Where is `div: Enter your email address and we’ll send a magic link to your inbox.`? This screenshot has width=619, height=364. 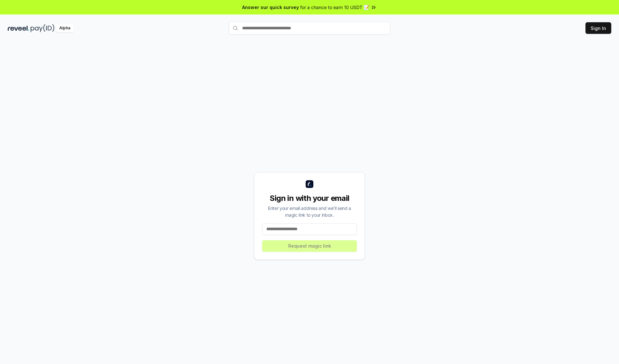 div: Enter your email address and we’ll send a magic link to your inbox. is located at coordinates (310, 211).